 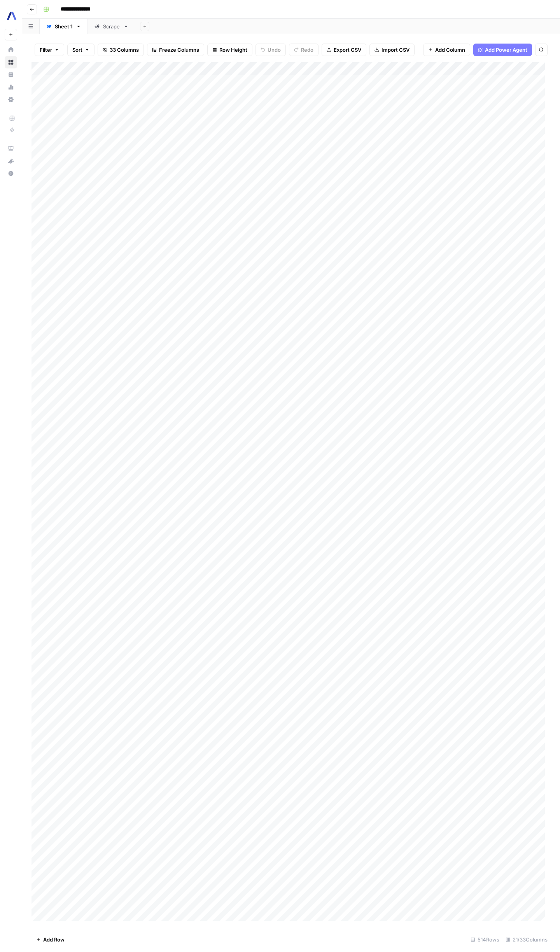 What do you see at coordinates (527, 939) in the screenshot?
I see `div: 21/33 Columns` at bounding box center [527, 939].